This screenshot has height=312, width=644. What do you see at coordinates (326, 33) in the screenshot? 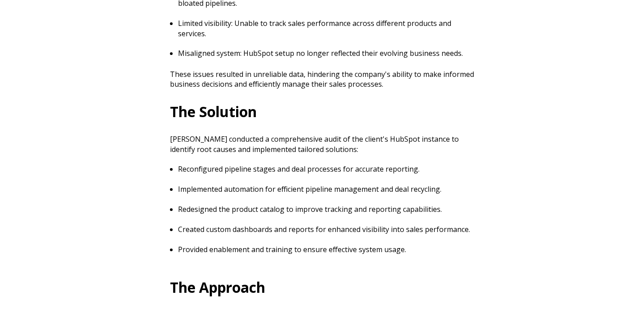
I see `li: Limited visibility: Unable to track sales performance across different products and services.` at bounding box center [326, 33].